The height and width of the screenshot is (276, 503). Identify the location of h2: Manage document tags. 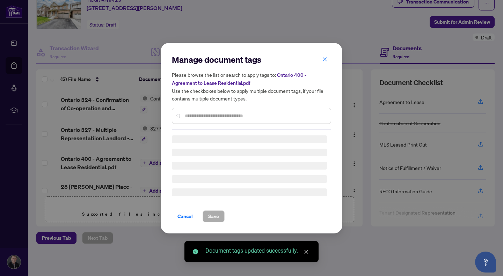
(252, 60).